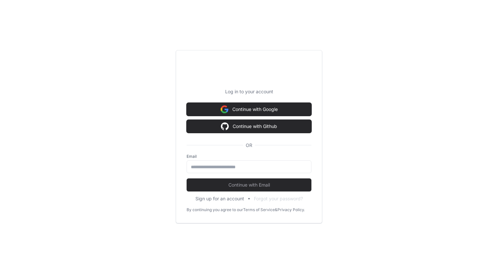  What do you see at coordinates (249, 185) in the screenshot?
I see `button: Continue with Email` at bounding box center [249, 185].